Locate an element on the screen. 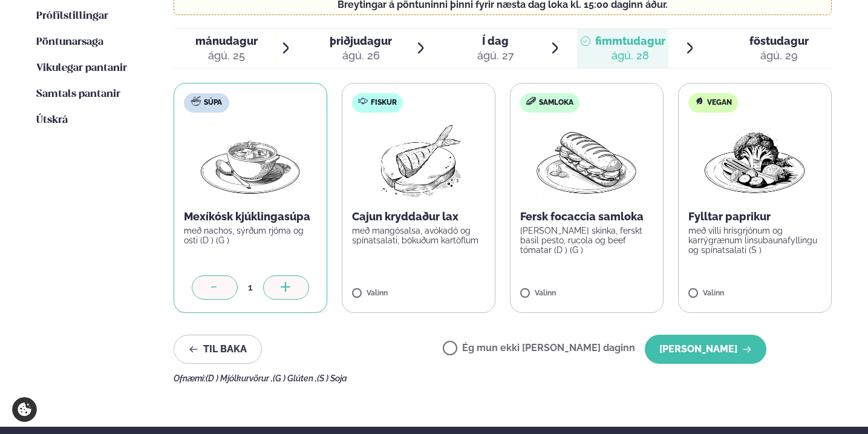 This screenshot has height=434, width=868. a: Pöntunarsaga is located at coordinates (70, 42).